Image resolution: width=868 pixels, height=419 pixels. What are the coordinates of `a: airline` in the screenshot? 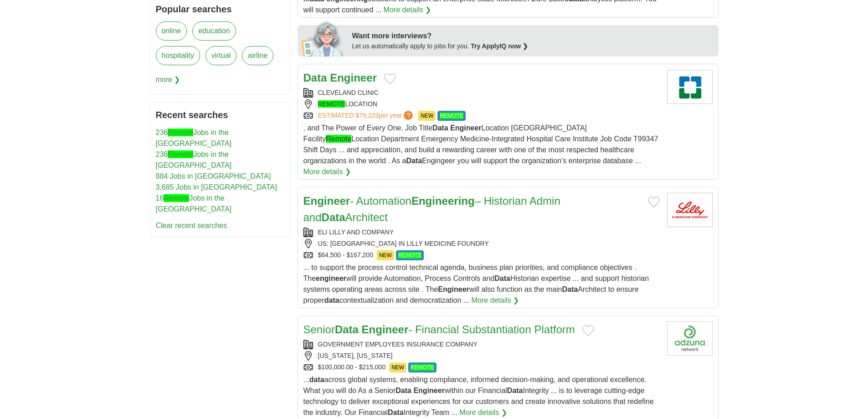 It's located at (258, 55).